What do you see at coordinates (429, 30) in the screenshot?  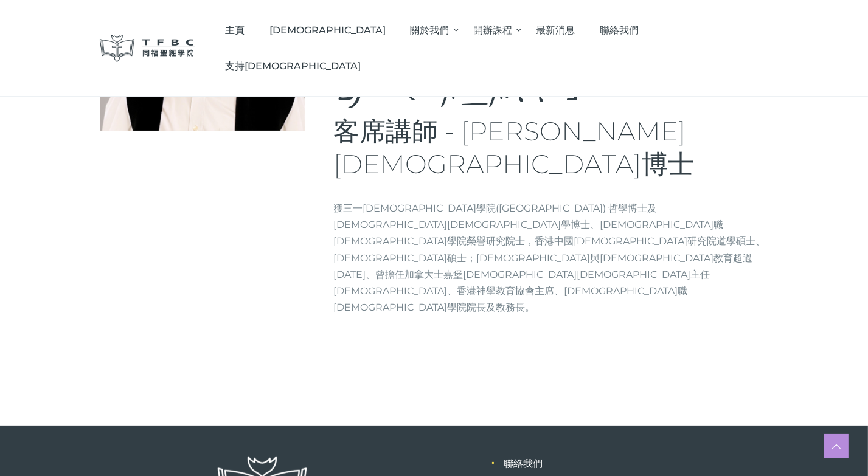 I see `span: 關於我們` at bounding box center [429, 30].